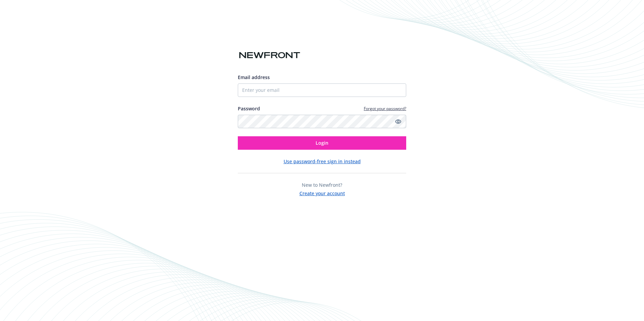 This screenshot has height=321, width=644. I want to click on label: Password, so click(249, 108).